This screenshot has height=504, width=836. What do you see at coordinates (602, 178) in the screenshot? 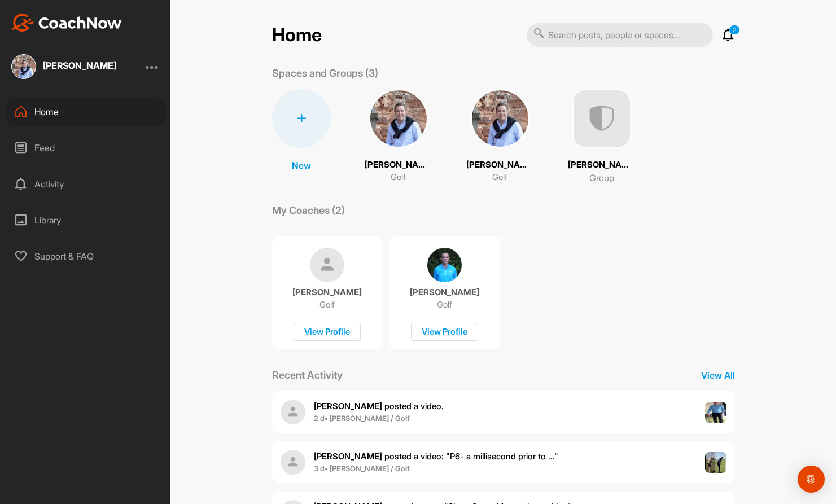
I see `p: Group` at bounding box center [602, 178].